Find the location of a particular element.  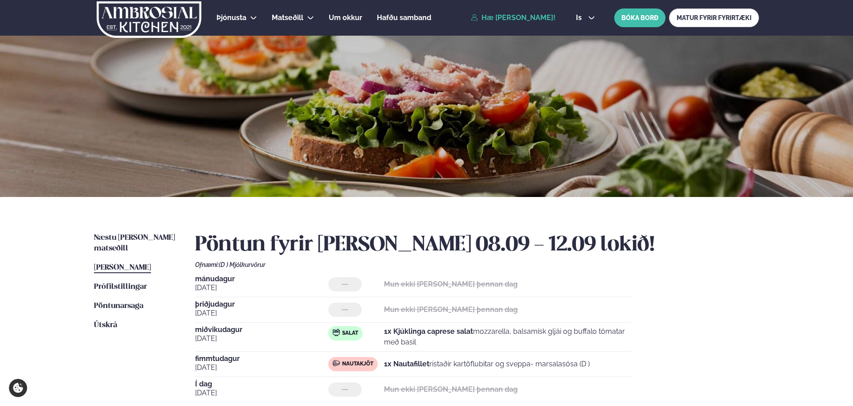

button: BÓKA BORÐ is located at coordinates (640, 18).